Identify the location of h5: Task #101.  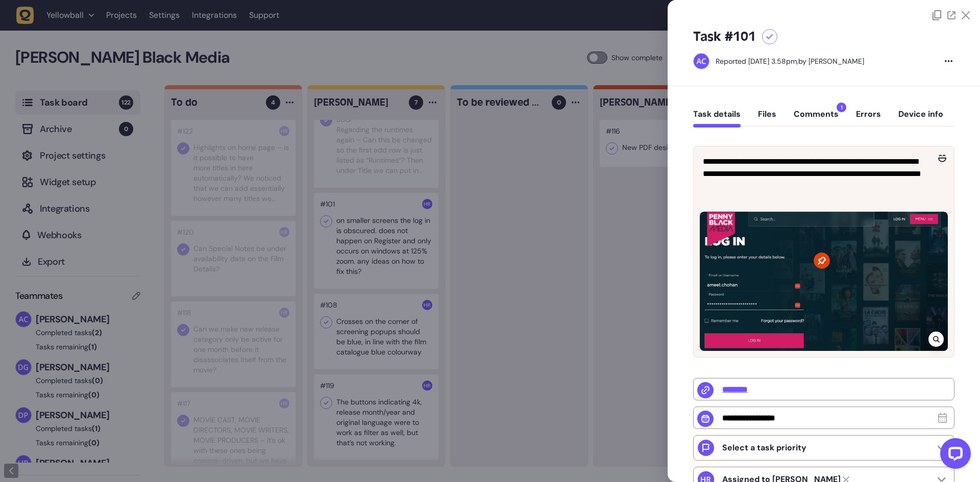
(725, 37).